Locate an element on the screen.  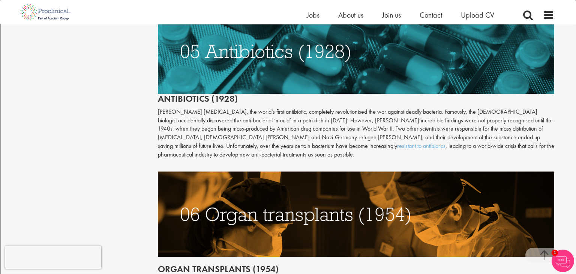
div: Home is located at coordinates (80, 6).